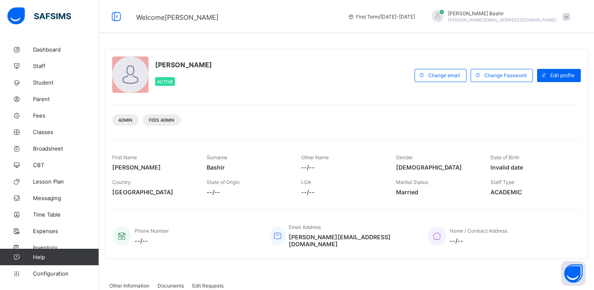 The height and width of the screenshot is (290, 594). What do you see at coordinates (171, 286) in the screenshot?
I see `span: Documents` at bounding box center [171, 286].